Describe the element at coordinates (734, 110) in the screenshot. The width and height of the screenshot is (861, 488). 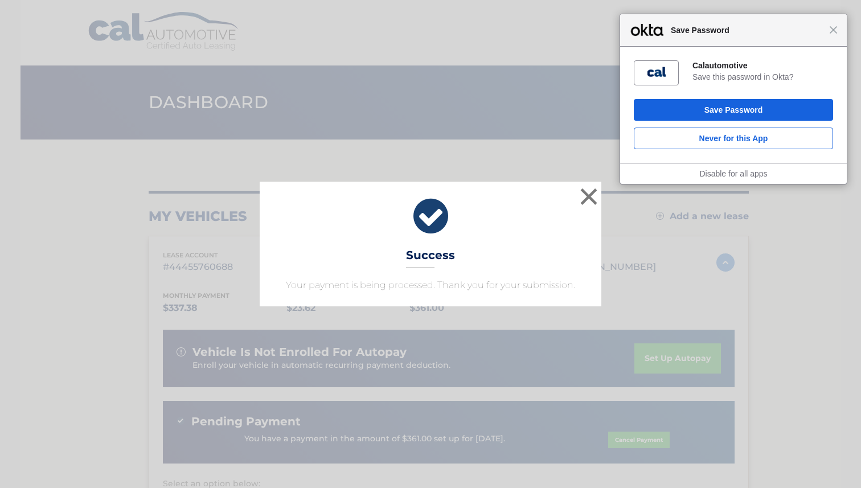
I see `button: Save Password` at that location.